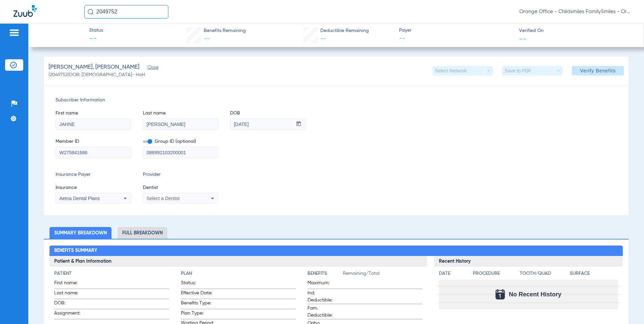 This screenshot has height=324, width=644. Describe the element at coordinates (528, 261) in the screenshot. I see `h3: Recent History` at that location.